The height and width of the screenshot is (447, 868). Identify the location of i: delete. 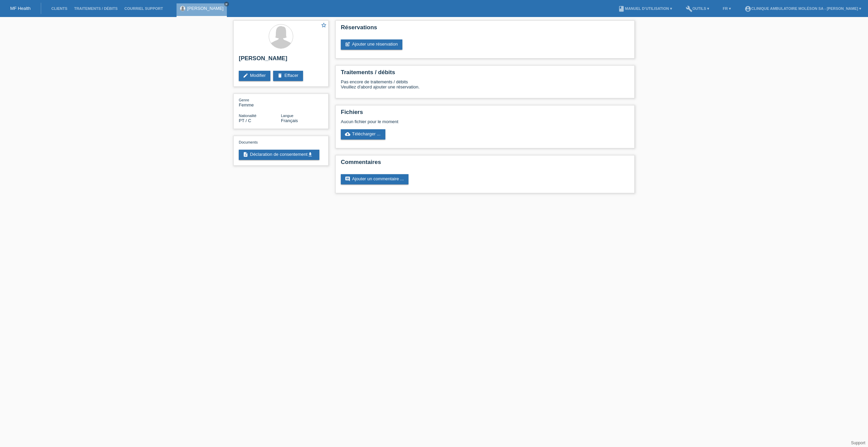
(280, 75).